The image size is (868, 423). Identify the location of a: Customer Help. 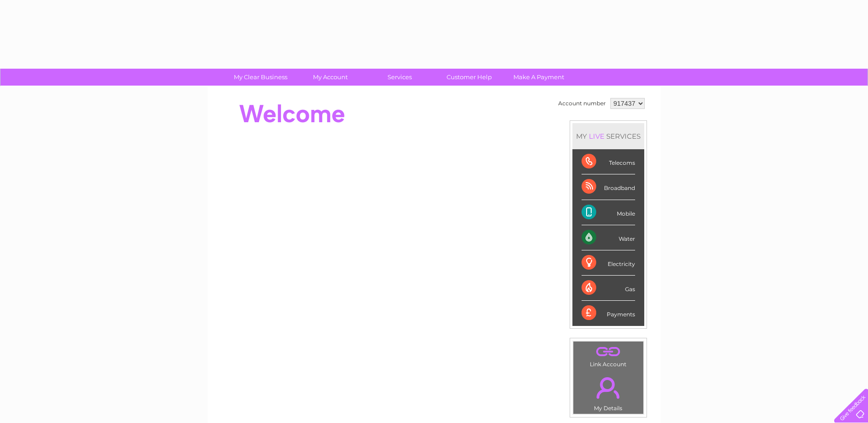
(469, 77).